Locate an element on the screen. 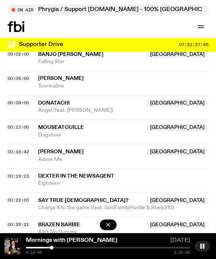  button: 00:19:23 is located at coordinates (18, 176).